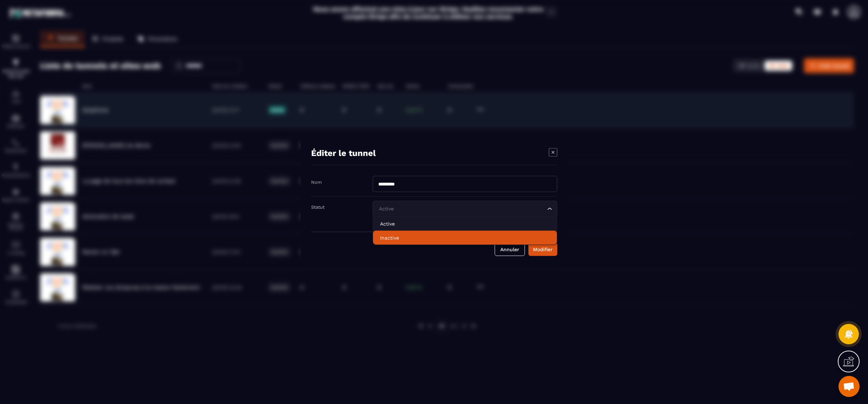  What do you see at coordinates (849, 387) in the screenshot?
I see `div: Ouvrir le chat` at bounding box center [849, 387].